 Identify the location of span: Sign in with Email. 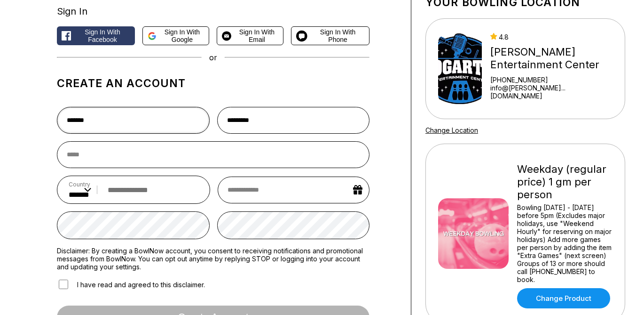
(257, 36).